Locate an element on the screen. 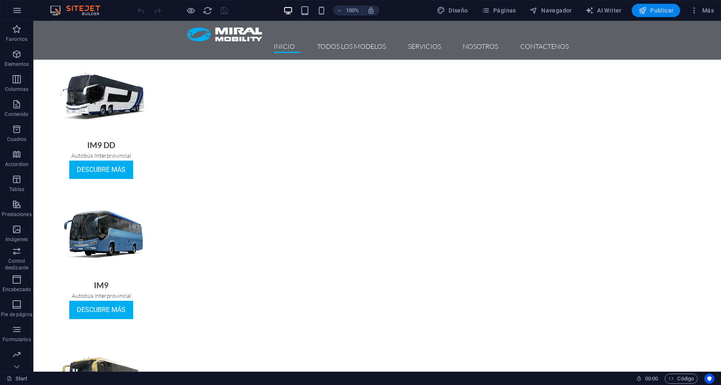 The width and height of the screenshot is (721, 385). span: Código is located at coordinates (681, 379).